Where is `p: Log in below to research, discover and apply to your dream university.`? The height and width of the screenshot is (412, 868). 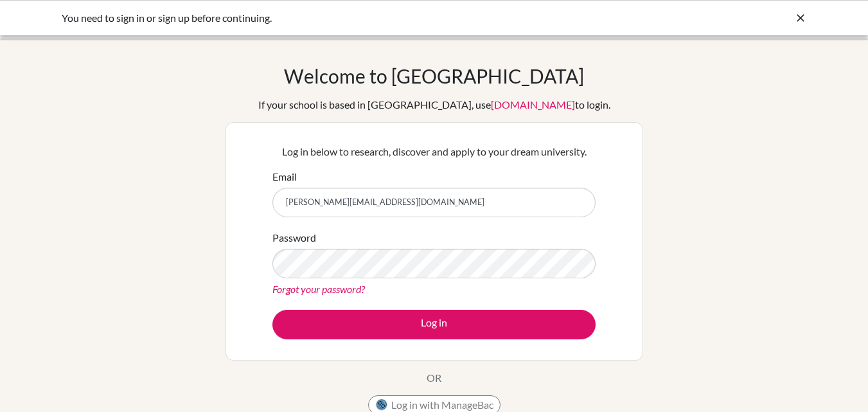 p: Log in below to research, discover and apply to your dream university. is located at coordinates (434, 152).